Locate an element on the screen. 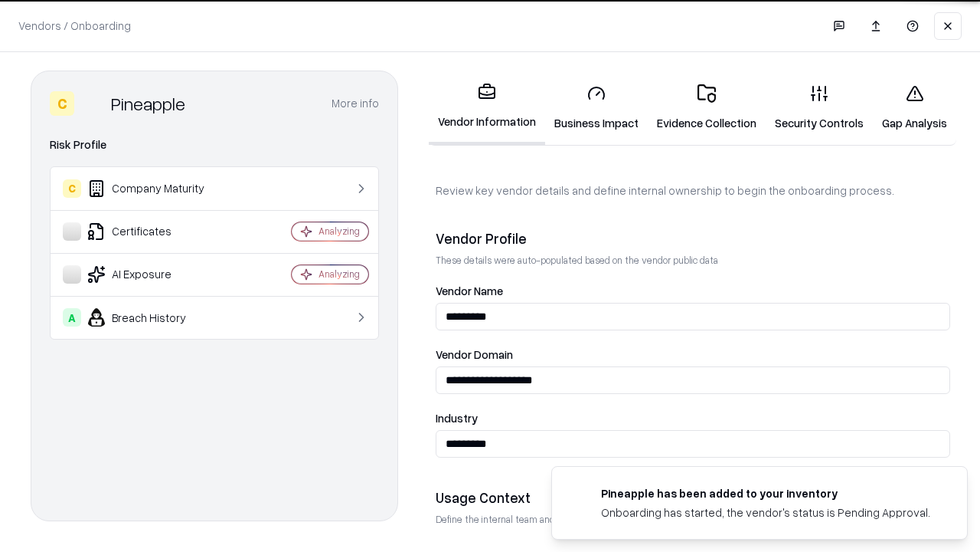  label: Industry is located at coordinates (693, 418).